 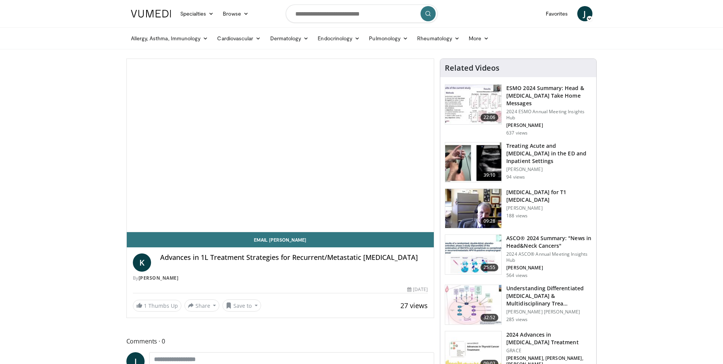 What do you see at coordinates (549, 350) in the screenshot?
I see `p: GRACE` at bounding box center [549, 350].